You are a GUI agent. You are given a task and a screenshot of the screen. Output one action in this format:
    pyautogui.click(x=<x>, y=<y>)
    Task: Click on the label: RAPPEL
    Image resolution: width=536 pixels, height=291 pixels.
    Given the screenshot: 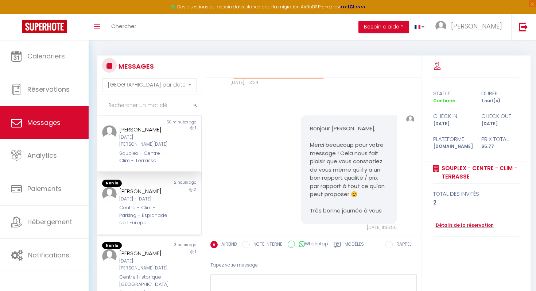 What is the action you would take?
    pyautogui.click(x=402, y=245)
    